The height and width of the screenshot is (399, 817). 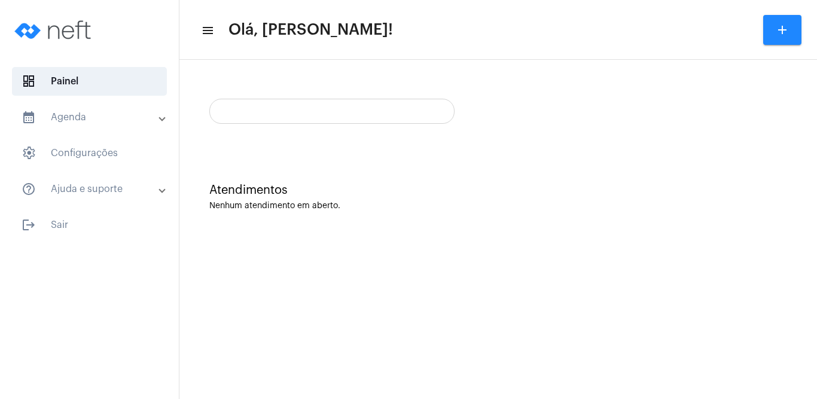 What do you see at coordinates (90, 189) in the screenshot?
I see `mat-panel-title: Ajuda e suporte` at bounding box center [90, 189].